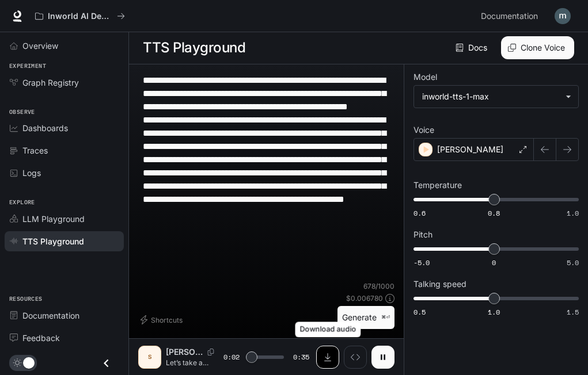  I want to click on div: Download audio, so click(329, 330).